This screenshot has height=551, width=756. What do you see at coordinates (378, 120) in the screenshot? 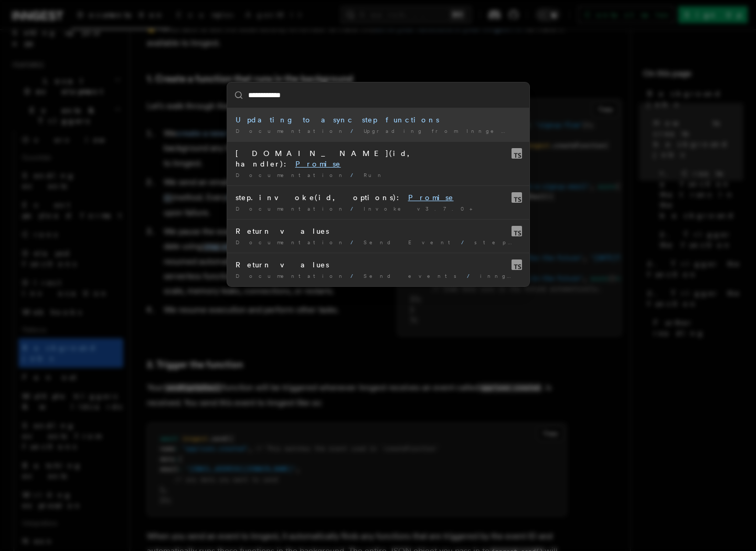
I see `div: Updating to async step functions` at bounding box center [378, 120].